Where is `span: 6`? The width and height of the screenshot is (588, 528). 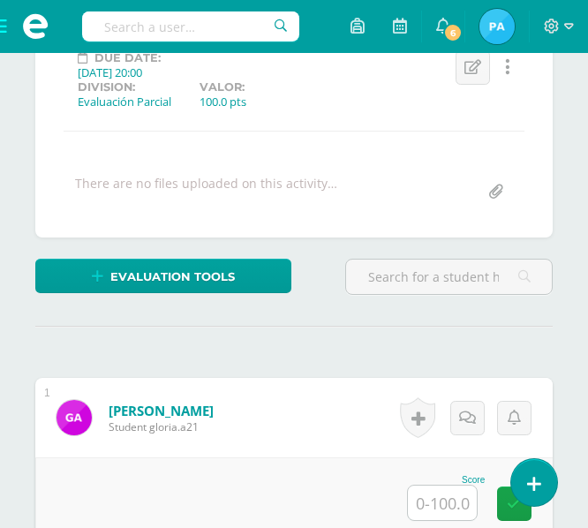
span: 6 is located at coordinates (453, 33).